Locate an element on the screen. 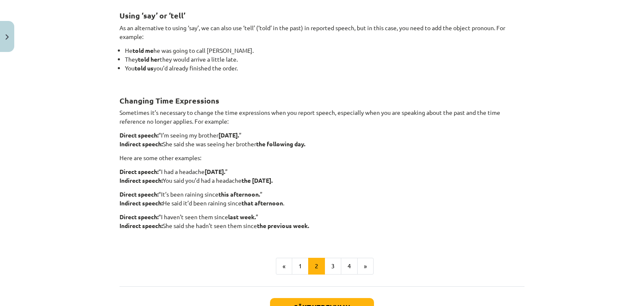  strong: Using ‘say’ or ‘tell’ is located at coordinates (152, 15).